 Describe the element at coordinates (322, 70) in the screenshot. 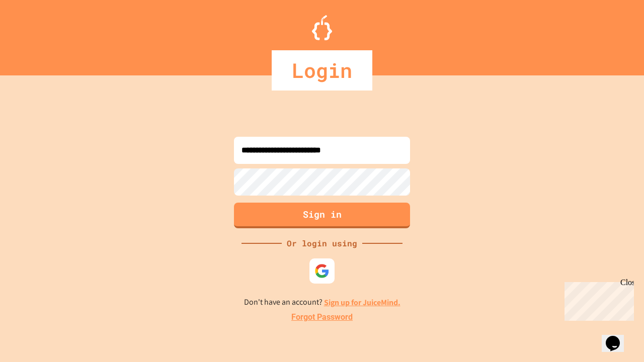

I see `div: Login` at that location.